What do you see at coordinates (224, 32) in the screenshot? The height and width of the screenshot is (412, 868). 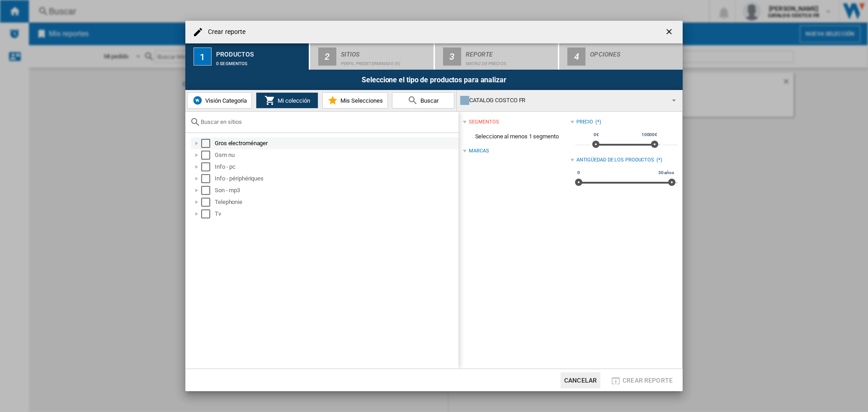 I see `h4: Crear reporte` at bounding box center [224, 32].